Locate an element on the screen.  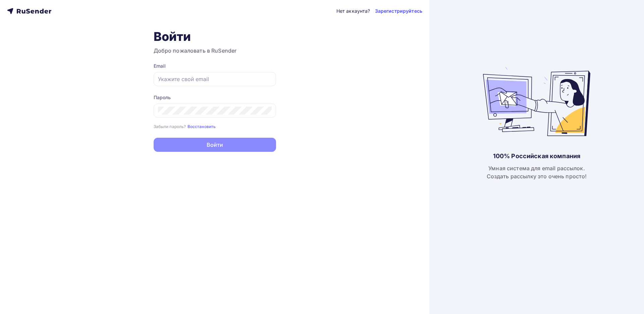
div: Пароль is located at coordinates (214, 97).